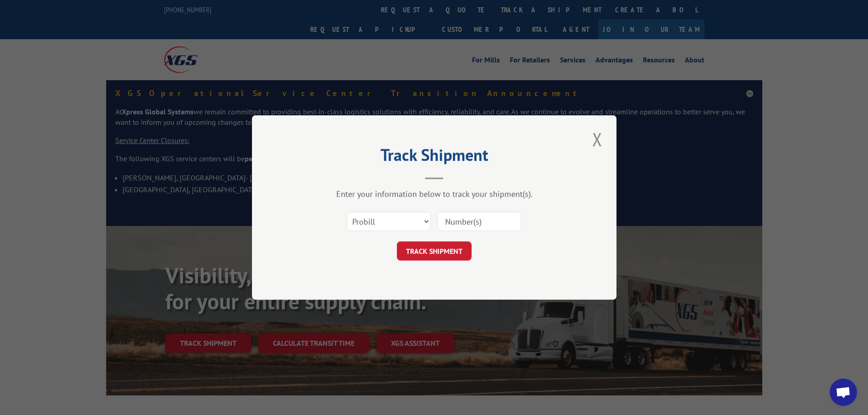 Image resolution: width=868 pixels, height=415 pixels. What do you see at coordinates (843, 392) in the screenshot?
I see `a: Open chat` at bounding box center [843, 392].